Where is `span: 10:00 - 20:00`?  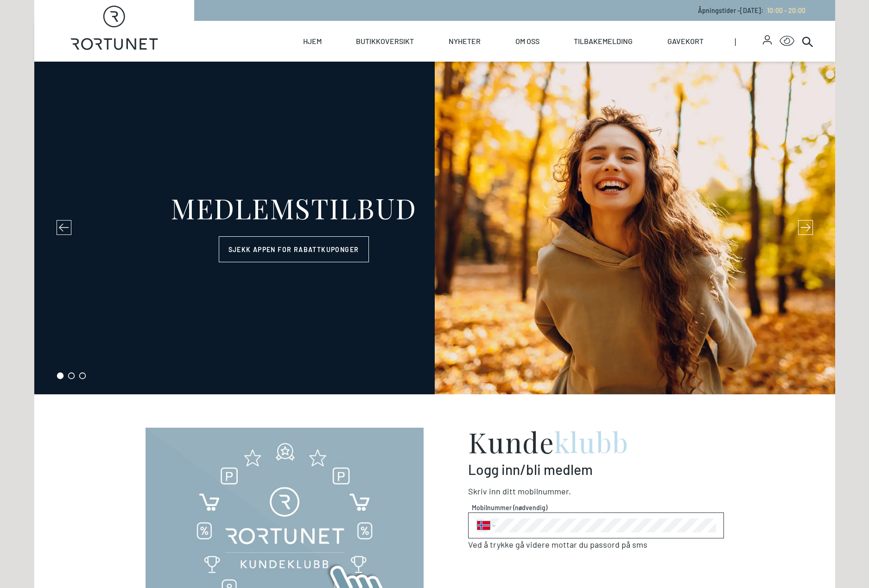 span: 10:00 - 20:00 is located at coordinates (786, 10).